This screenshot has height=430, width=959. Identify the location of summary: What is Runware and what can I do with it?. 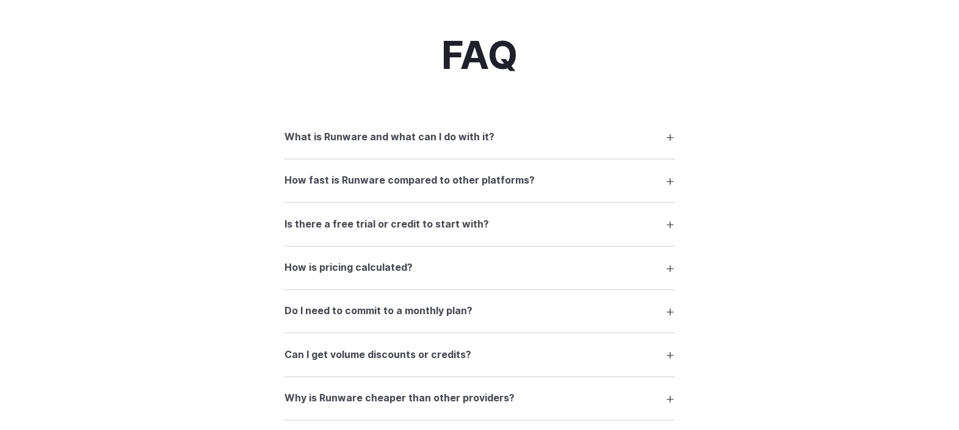
(480, 137).